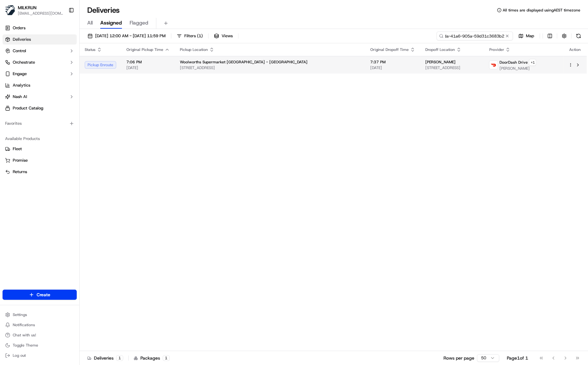 This screenshot has height=365, width=588. I want to click on span: All times are displayed using AEST timezone, so click(542, 10).